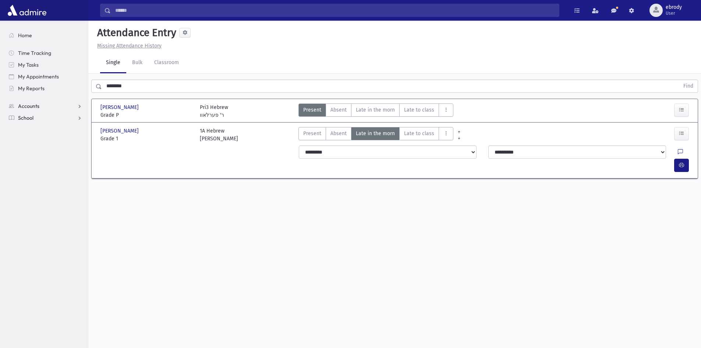 Image resolution: width=701 pixels, height=348 pixels. Describe the element at coordinates (128, 46) in the screenshot. I see `a: Missing Attendance History` at that location.